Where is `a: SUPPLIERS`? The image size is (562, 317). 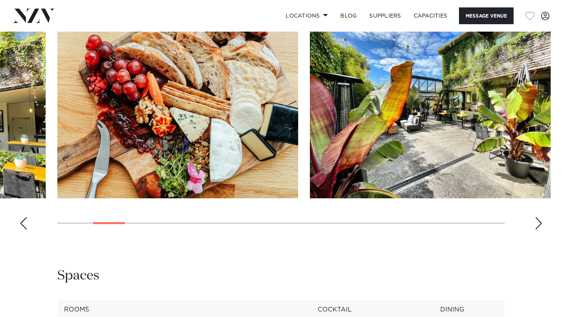 a: SUPPLIERS is located at coordinates (385, 16).